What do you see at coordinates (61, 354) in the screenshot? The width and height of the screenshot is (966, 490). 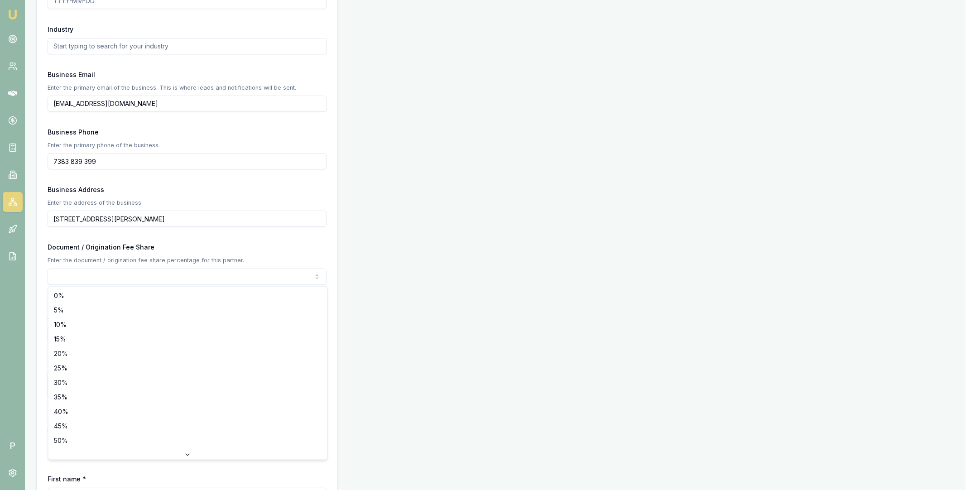 I see `span: 20 %` at bounding box center [61, 354].